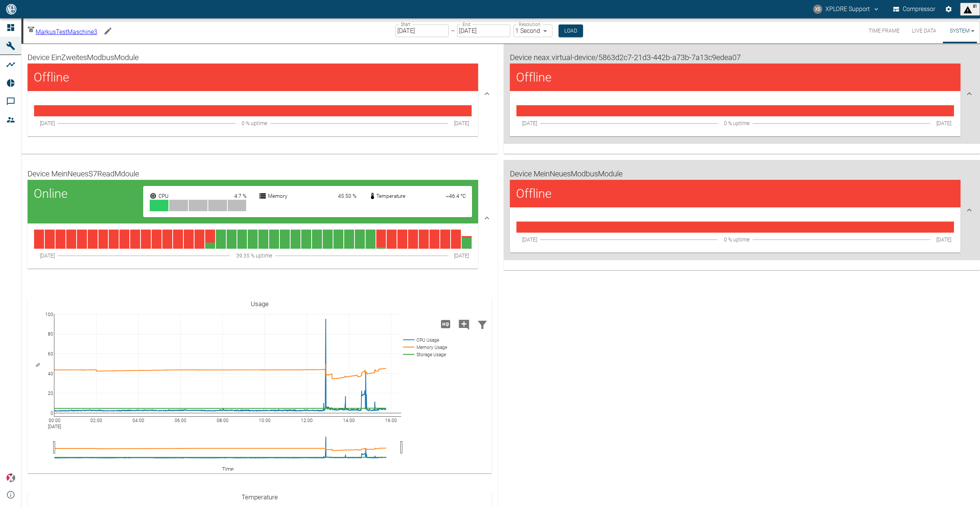 The width and height of the screenshot is (980, 507). I want to click on button: Compressor, so click(914, 9).